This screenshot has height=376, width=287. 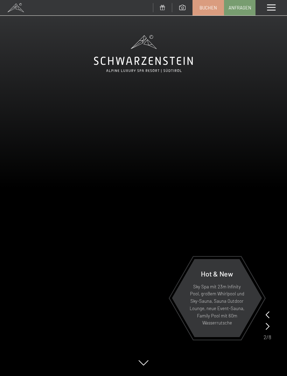 I want to click on a: Anfragen, so click(x=240, y=8).